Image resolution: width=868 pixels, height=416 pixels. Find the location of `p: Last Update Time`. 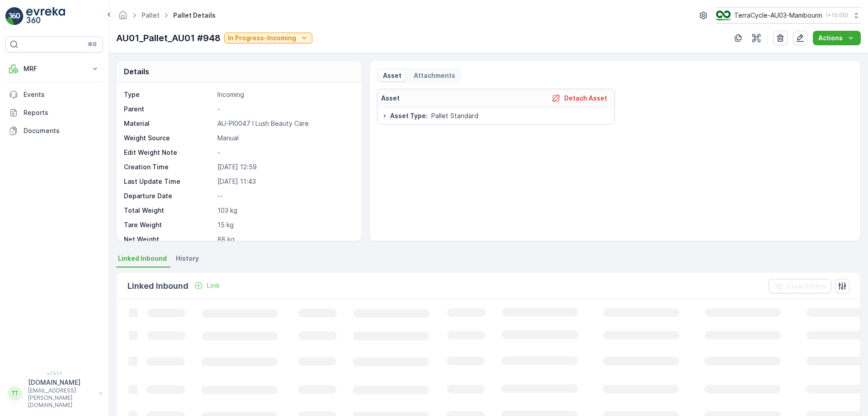

p: Last Update Time is located at coordinates (168, 182).